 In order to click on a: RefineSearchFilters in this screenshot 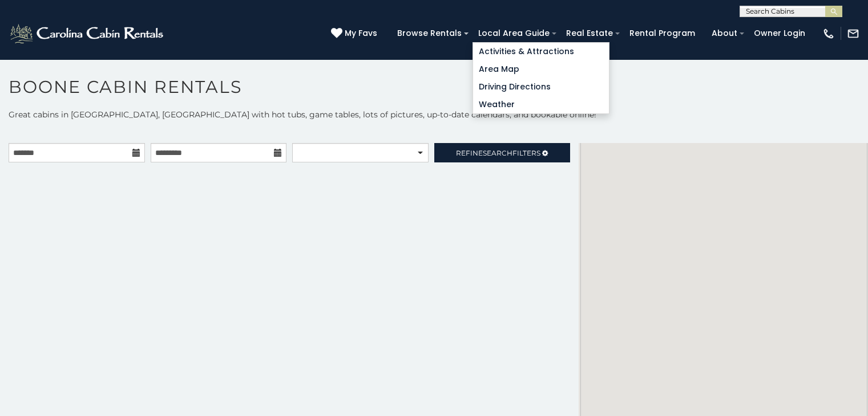, I will do `click(502, 153)`.